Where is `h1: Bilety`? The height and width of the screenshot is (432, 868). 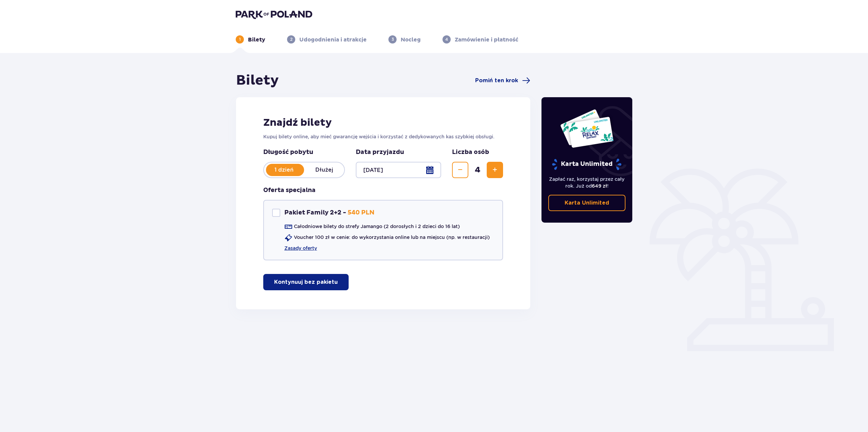
h1: Bilety is located at coordinates (258, 81).